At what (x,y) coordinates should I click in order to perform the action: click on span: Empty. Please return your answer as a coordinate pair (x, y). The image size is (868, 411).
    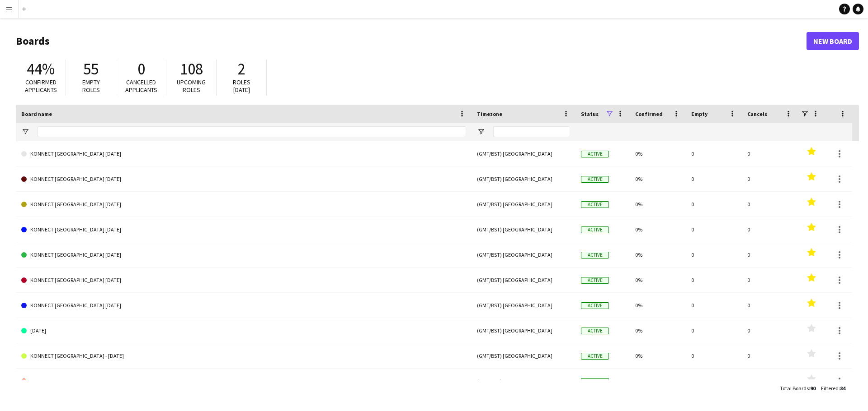
    Looking at the image, I should click on (700, 114).